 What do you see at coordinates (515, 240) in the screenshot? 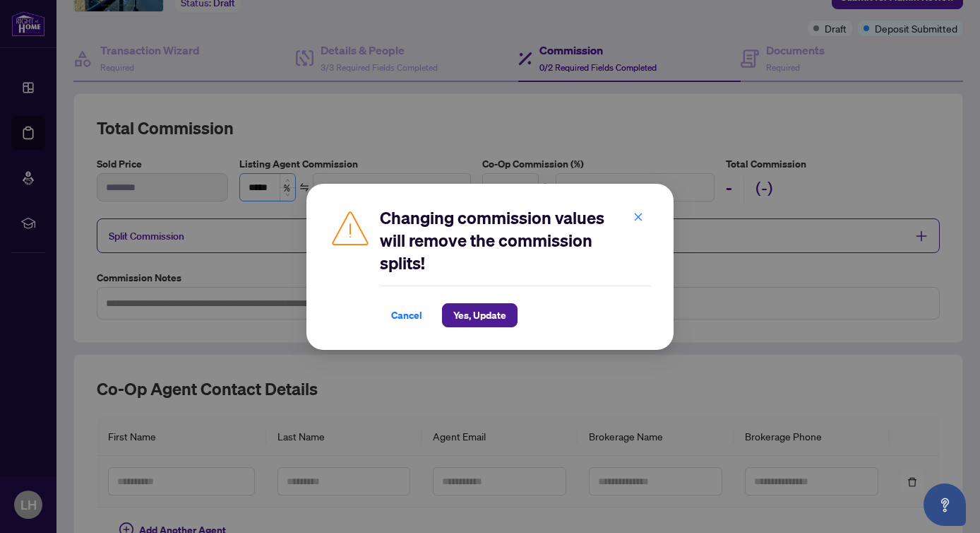
I see `h2: Changing commission values will remove the commission splits!` at bounding box center [515, 240].